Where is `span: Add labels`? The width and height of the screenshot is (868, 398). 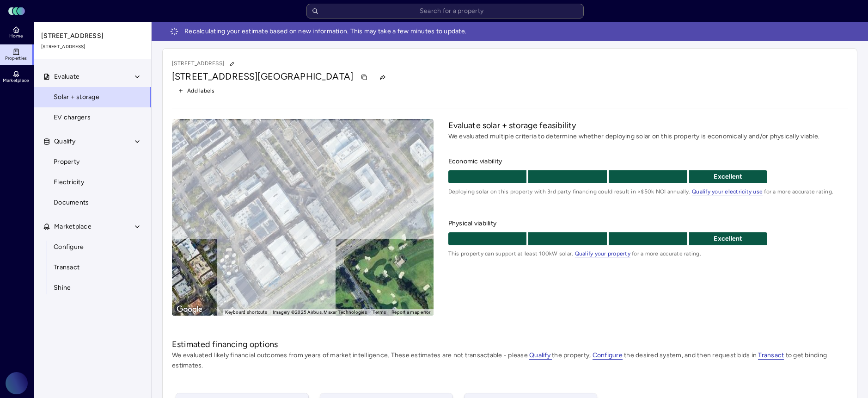
span: Add labels is located at coordinates (201, 91).